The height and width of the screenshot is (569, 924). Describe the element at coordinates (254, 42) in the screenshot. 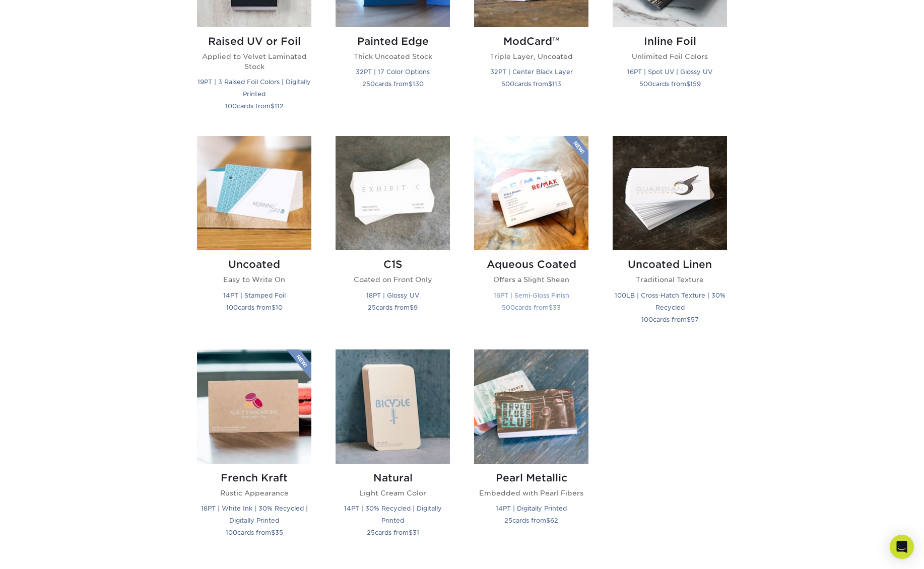

I see `h2: Raised UV or Foil` at that location.